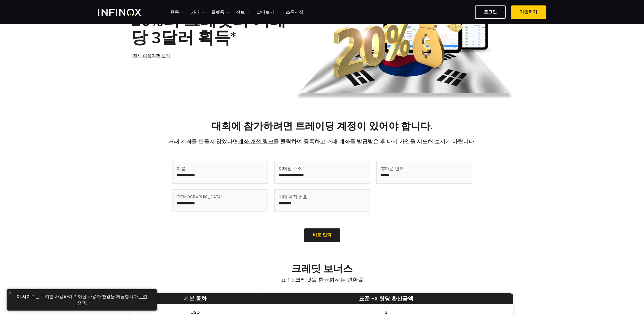 The height and width of the screenshot is (316, 644). What do you see at coordinates (195, 299) in the screenshot?
I see `th: 기본 통화` at bounding box center [195, 299].